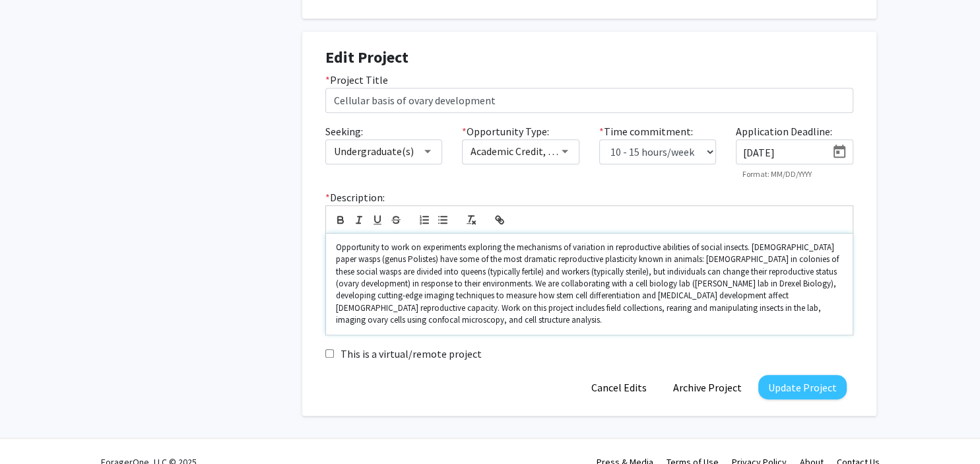  What do you see at coordinates (531, 151) in the screenshot?
I see `span: Academic Credit, Volunteer` at bounding box center [531, 151].